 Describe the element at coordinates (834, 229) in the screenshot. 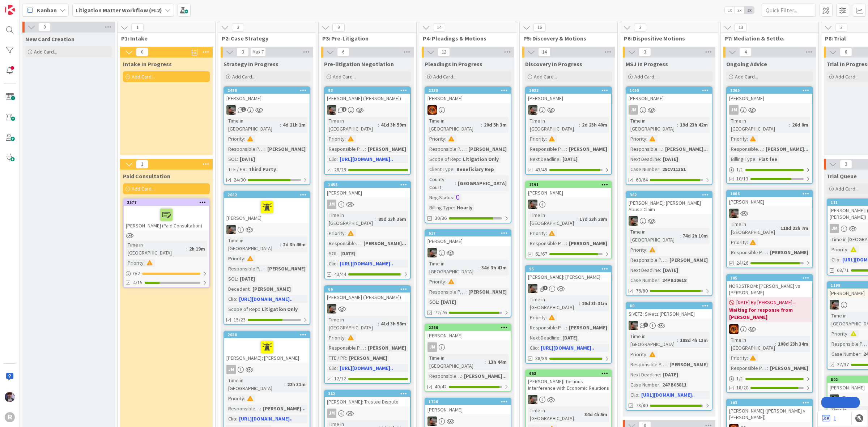

I see `div: JM` at that location.